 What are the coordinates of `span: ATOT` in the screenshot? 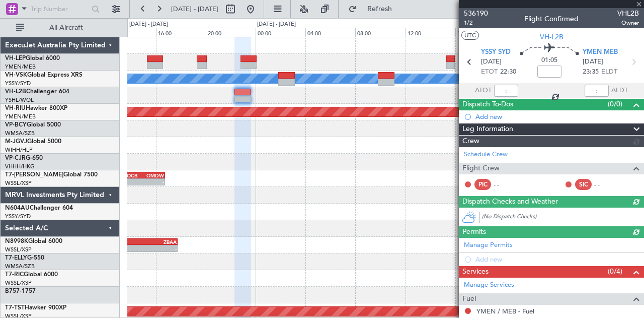 It's located at (483, 91).